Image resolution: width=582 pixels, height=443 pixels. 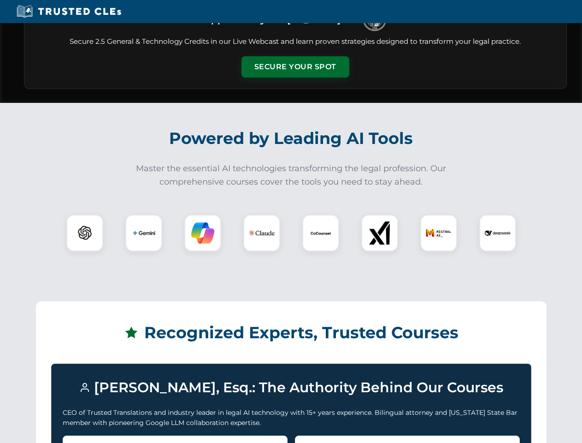 What do you see at coordinates (498, 233) in the screenshot?
I see `div: DeepSeek` at bounding box center [498, 233].